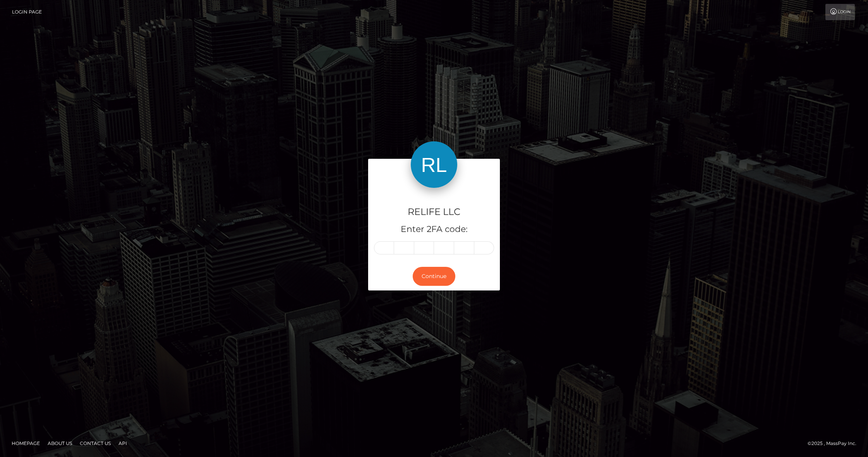  I want to click on a: Login, so click(840, 12).